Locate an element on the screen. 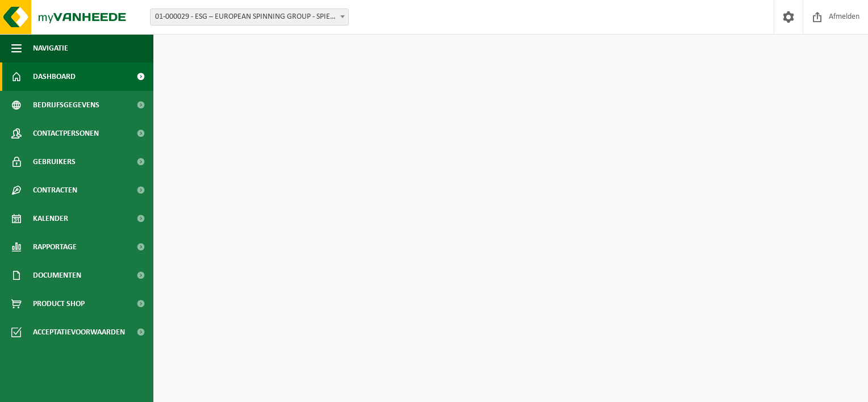  span: Documenten is located at coordinates (57, 276).